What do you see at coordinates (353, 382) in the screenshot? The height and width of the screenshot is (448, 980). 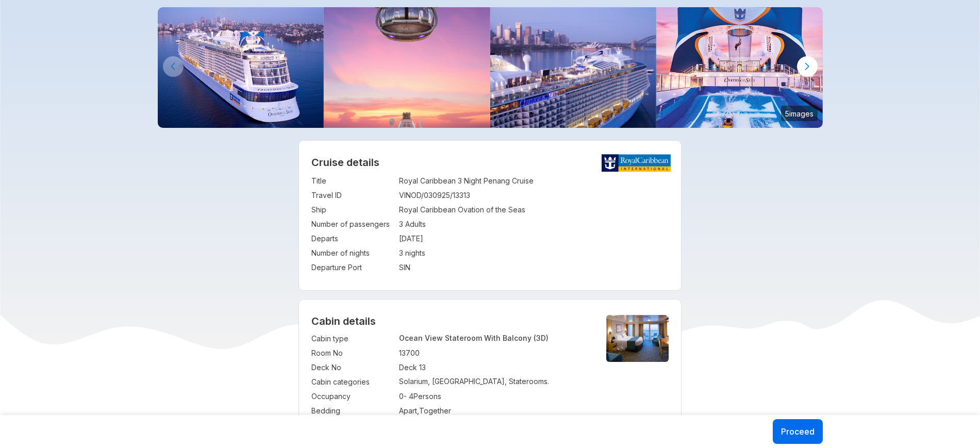 I see `td: Cabin categories` at bounding box center [353, 382].